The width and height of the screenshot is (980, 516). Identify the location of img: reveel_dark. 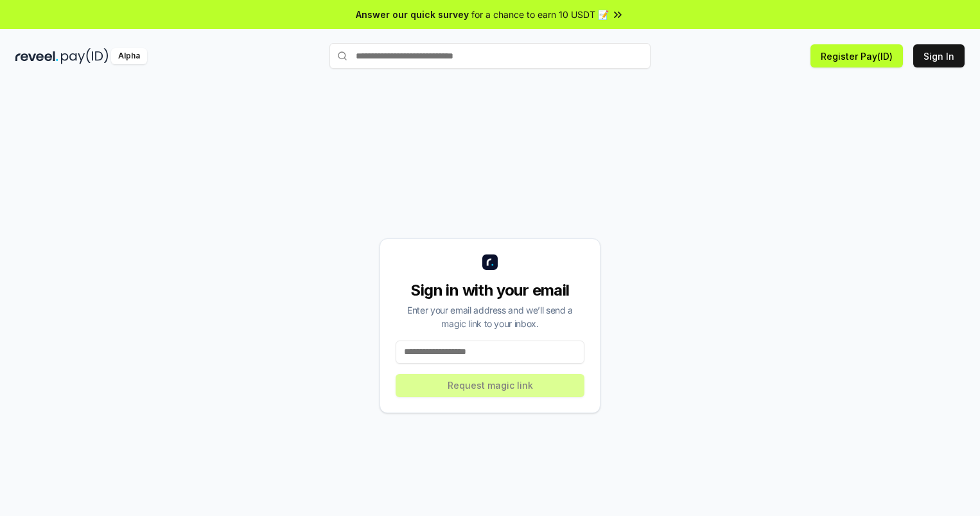
(37, 56).